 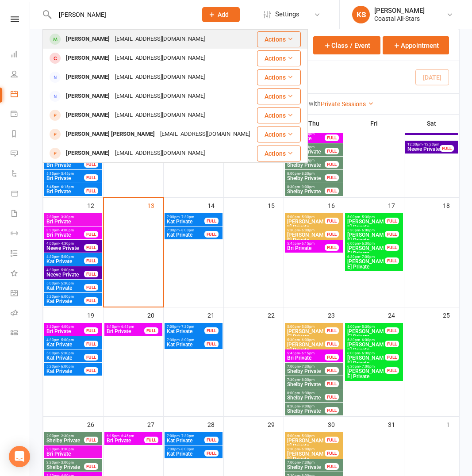 What do you see at coordinates (185, 230) in the screenshot?
I see `span: 7:30pm` at bounding box center [185, 230].